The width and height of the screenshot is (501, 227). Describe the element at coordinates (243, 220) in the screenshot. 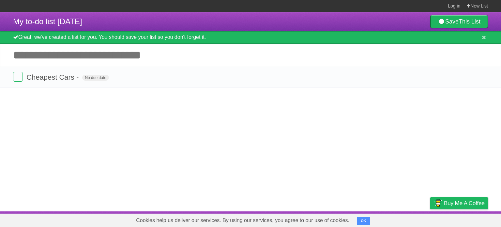

I see `span: Cookies help us deliver our services. By using our services, you agree to our use of cookies.` at that location.